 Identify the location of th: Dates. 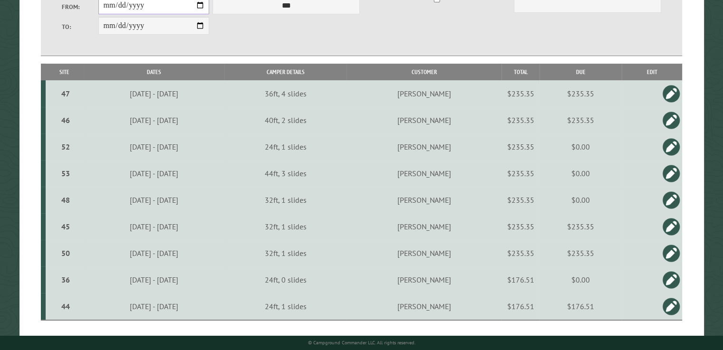
(154, 72).